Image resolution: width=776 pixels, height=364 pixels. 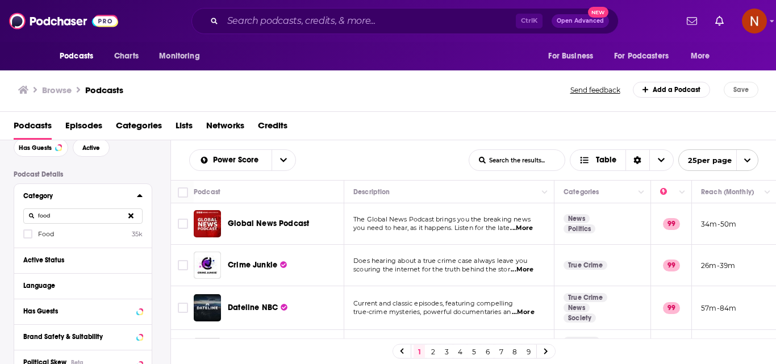 What do you see at coordinates (78, 311) in the screenshot?
I see `div: Has Guests` at bounding box center [78, 311].